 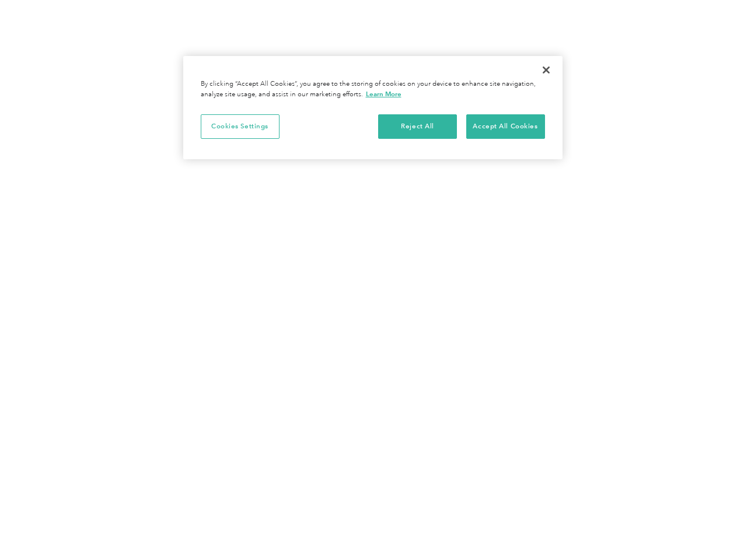 I want to click on div: Cookie banner, so click(x=373, y=108).